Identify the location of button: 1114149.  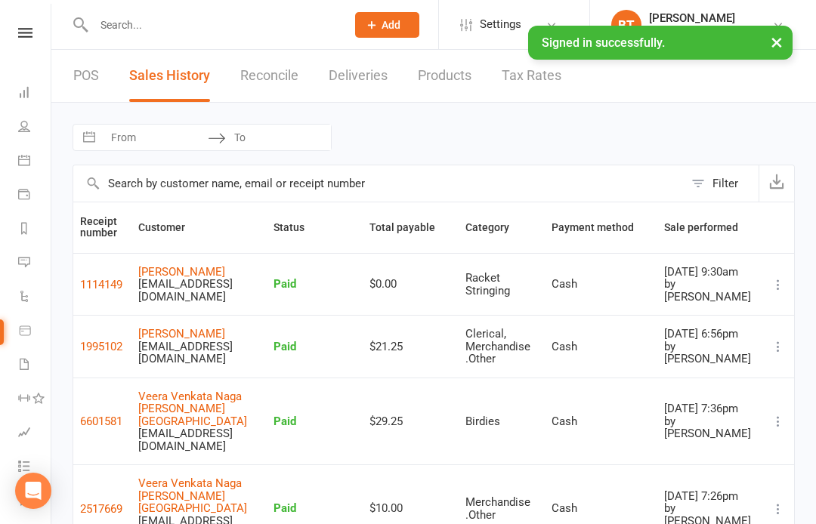
(101, 285).